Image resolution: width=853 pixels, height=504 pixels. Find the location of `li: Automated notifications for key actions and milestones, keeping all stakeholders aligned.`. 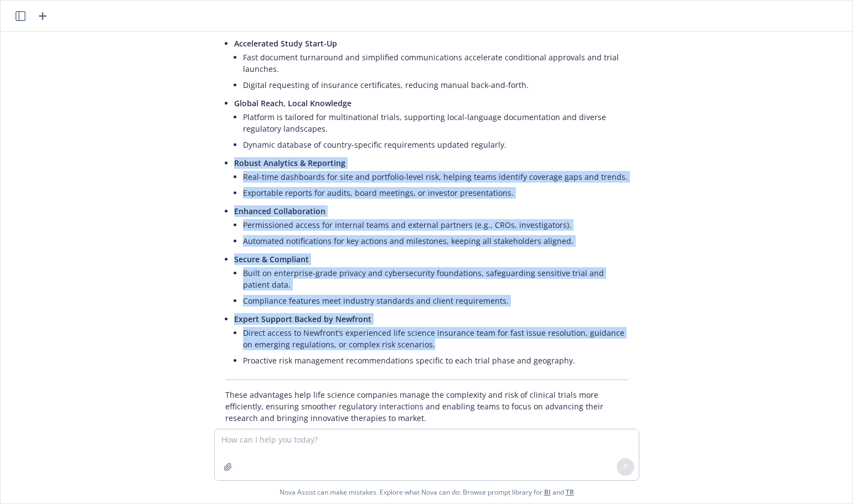

li: Automated notifications for key actions and milestones, keeping all stakeholders aligned. is located at coordinates (436, 241).